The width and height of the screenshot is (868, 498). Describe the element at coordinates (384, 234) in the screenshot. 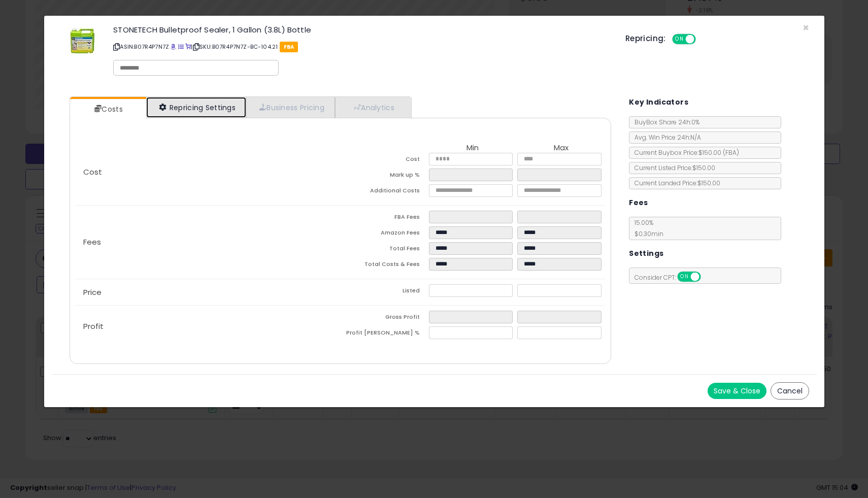

I see `td: Amazon Fees` at that location.